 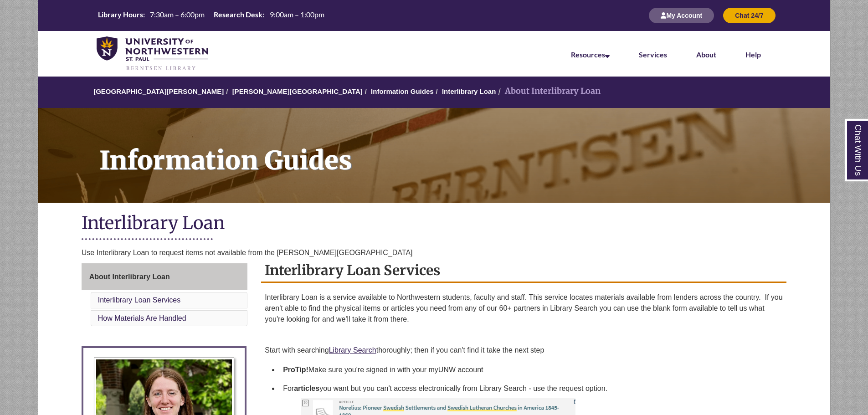 What do you see at coordinates (653, 54) in the screenshot?
I see `a: Services` at bounding box center [653, 54].